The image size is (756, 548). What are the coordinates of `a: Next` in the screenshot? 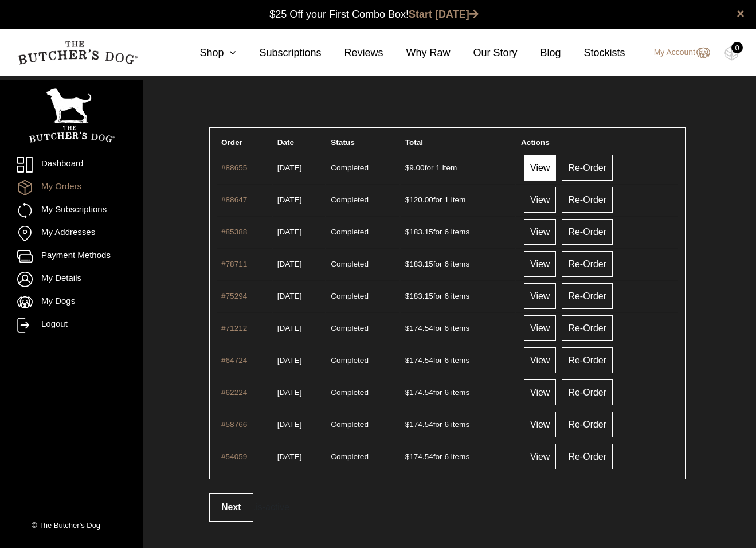 It's located at (231, 507).